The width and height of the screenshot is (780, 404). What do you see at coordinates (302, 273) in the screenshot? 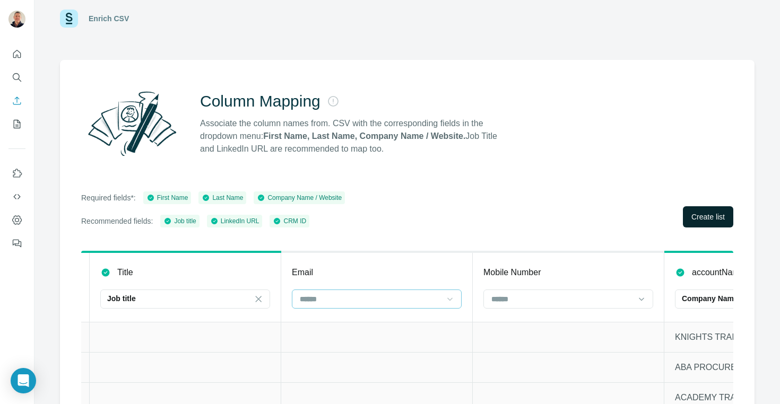
I see `p: Email` at bounding box center [302, 273].